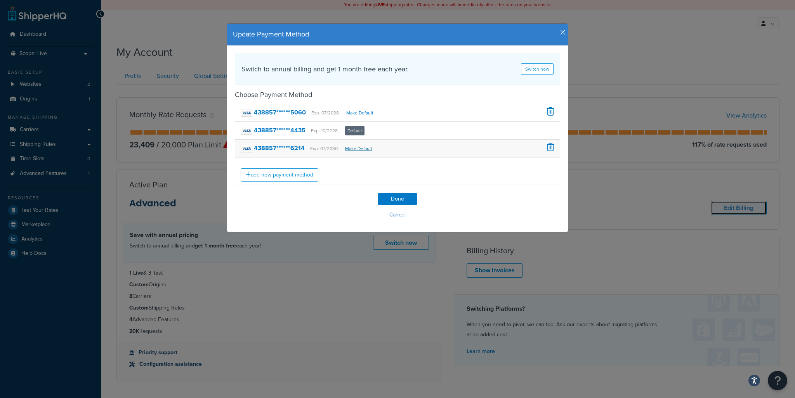  Describe the element at coordinates (279, 175) in the screenshot. I see `a: add new payment method` at that location.